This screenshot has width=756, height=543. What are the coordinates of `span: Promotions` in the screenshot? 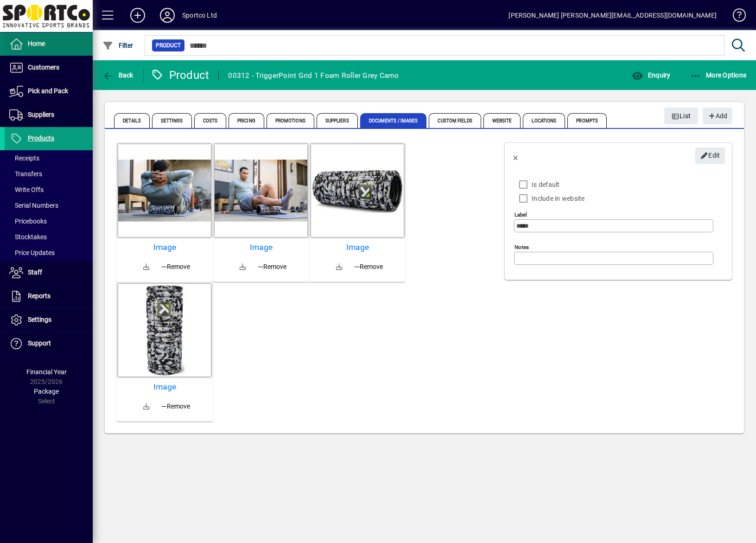 It's located at (291, 120).